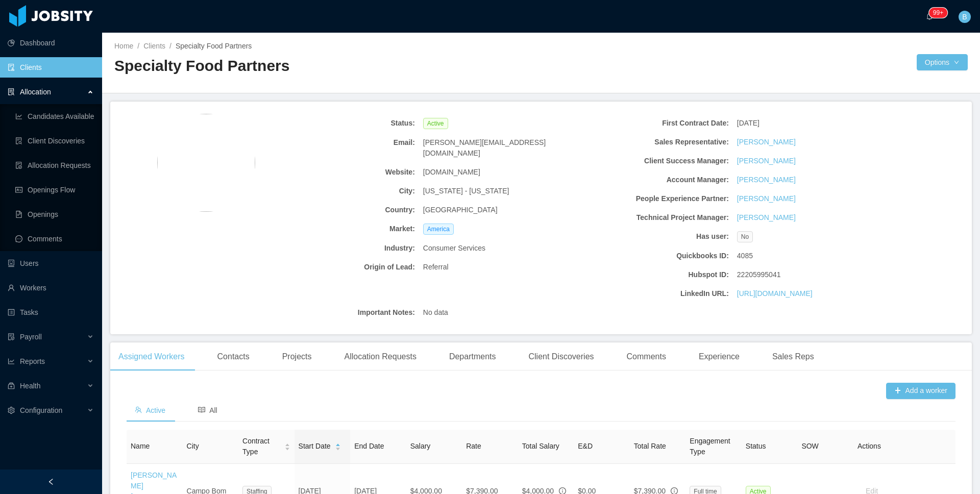 The width and height of the screenshot is (980, 494). Describe the element at coordinates (719, 356) in the screenshot. I see `div: Experience` at that location.